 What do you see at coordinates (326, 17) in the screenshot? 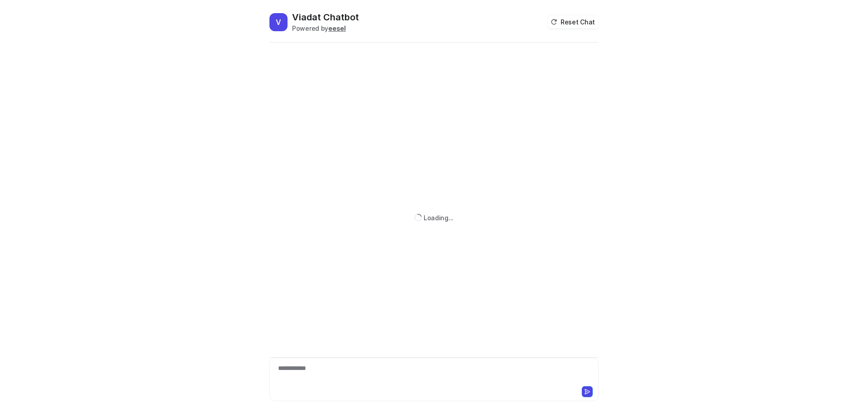
I see `h2: Viadat Chatbot` at bounding box center [326, 17].